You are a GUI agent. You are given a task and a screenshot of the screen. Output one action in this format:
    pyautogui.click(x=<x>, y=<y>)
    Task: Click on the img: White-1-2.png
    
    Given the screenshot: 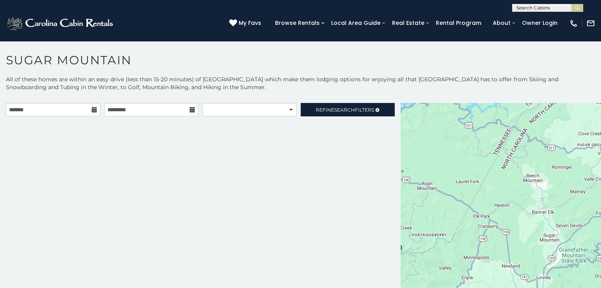 What is the action you would take?
    pyautogui.click(x=60, y=23)
    